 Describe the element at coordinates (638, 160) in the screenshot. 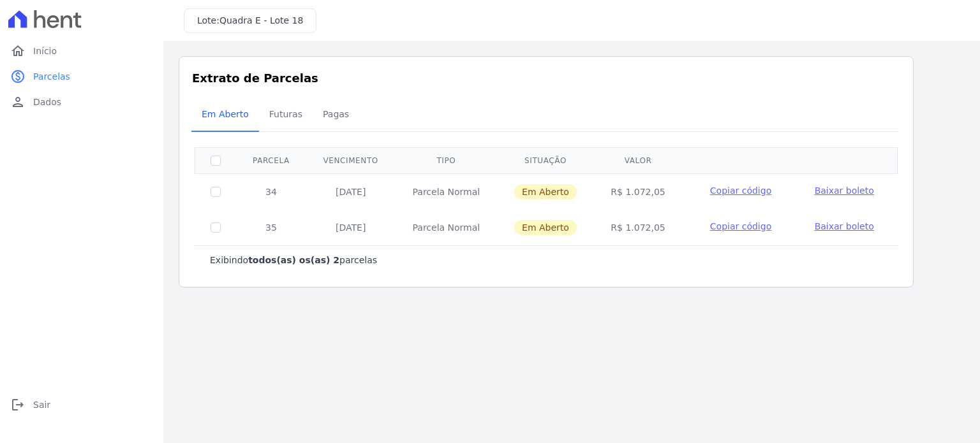

I see `th: Valor` at that location.